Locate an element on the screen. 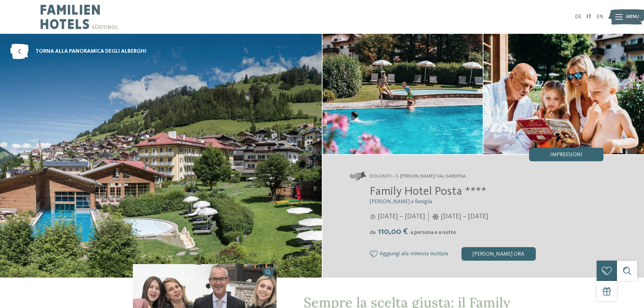 This screenshot has width=644, height=308. span: Impressioni is located at coordinates (567, 155).